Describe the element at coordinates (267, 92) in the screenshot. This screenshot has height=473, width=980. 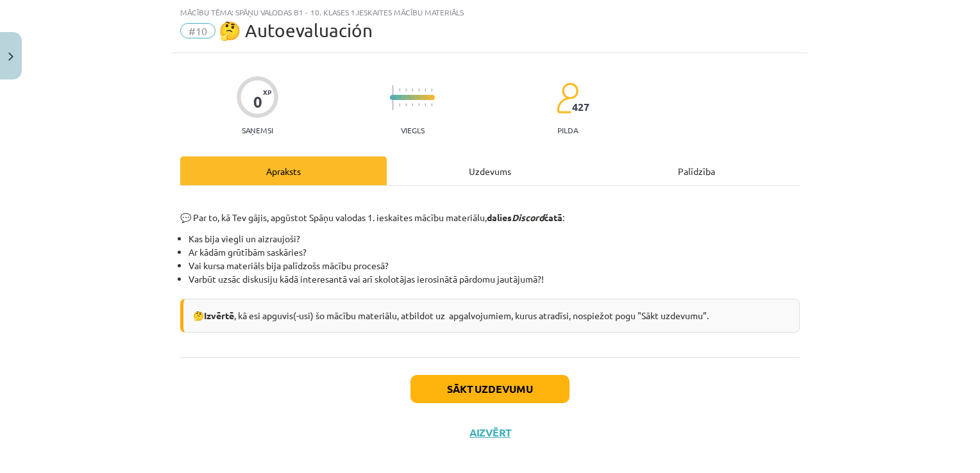
I see `span: XP` at that location.